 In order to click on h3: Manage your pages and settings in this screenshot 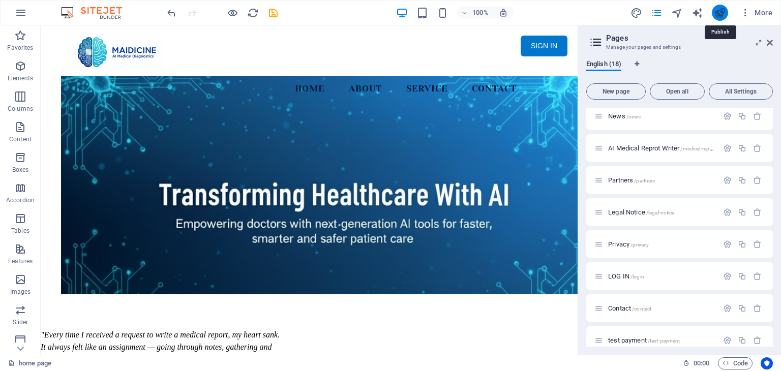, I will do `click(679, 47)`.